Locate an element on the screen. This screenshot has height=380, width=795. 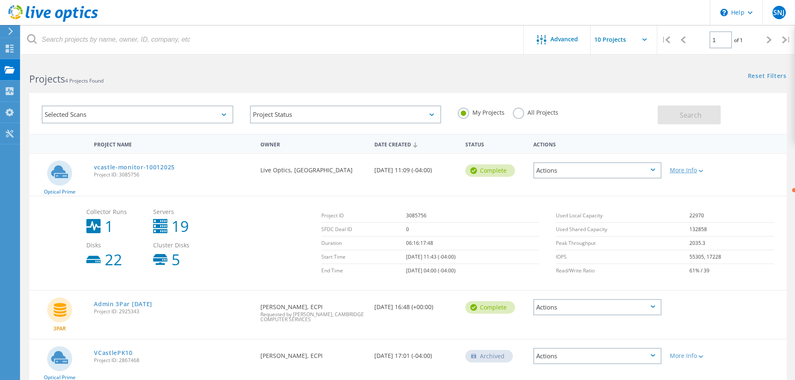
span: Disks is located at coordinates (116, 246).